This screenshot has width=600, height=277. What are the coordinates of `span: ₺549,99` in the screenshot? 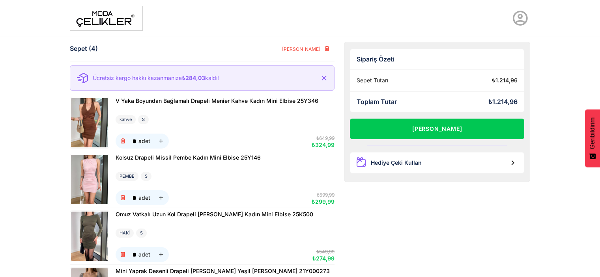 It's located at (325, 252).